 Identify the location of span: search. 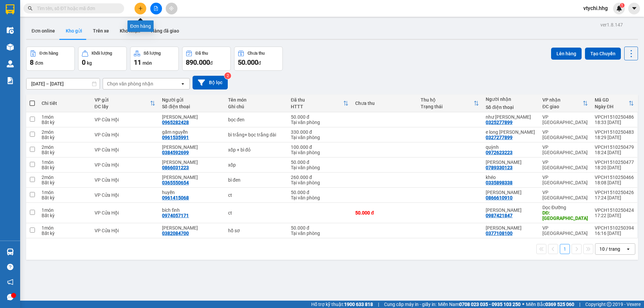
(30, 8).